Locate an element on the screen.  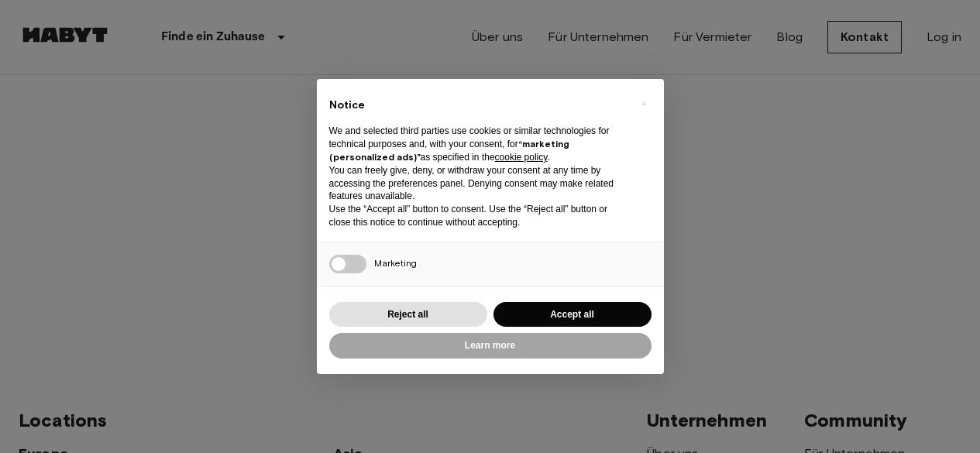
p: Use the “Accept all” button to consent. Use the “Reject all” button or close this notice to conti... is located at coordinates (478, 216).